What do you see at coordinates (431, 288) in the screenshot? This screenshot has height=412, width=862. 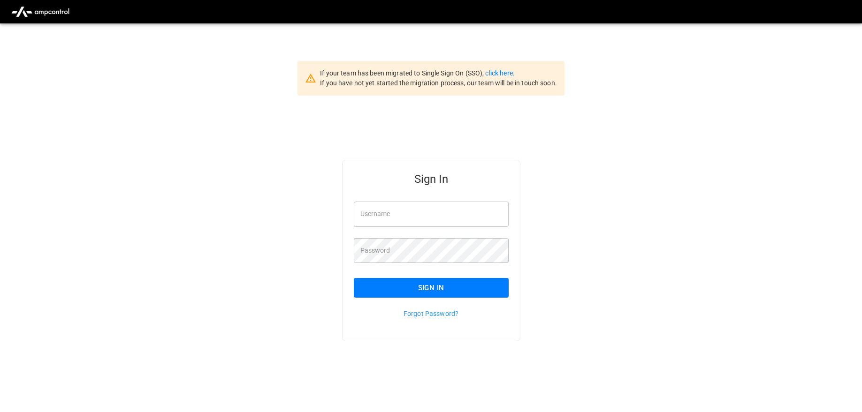 I see `button: Sign In` at bounding box center [431, 288].